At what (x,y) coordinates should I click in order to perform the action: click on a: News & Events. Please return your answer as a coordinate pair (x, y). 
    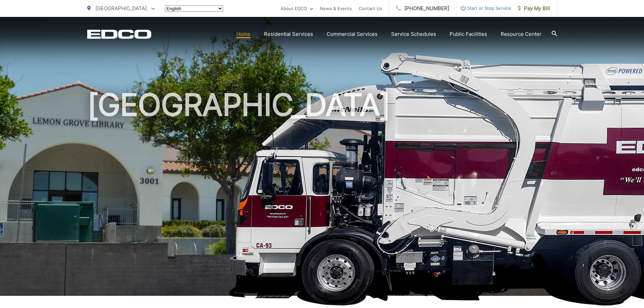
    Looking at the image, I should click on (336, 9).